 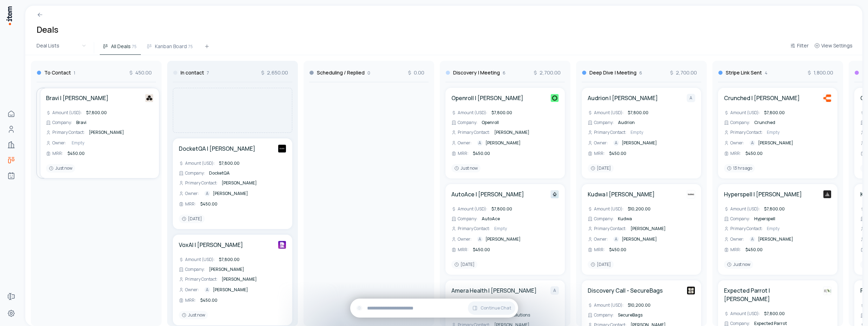 What do you see at coordinates (625, 290) in the screenshot?
I see `a: Discovery Call - SecureBags` at bounding box center [625, 290].